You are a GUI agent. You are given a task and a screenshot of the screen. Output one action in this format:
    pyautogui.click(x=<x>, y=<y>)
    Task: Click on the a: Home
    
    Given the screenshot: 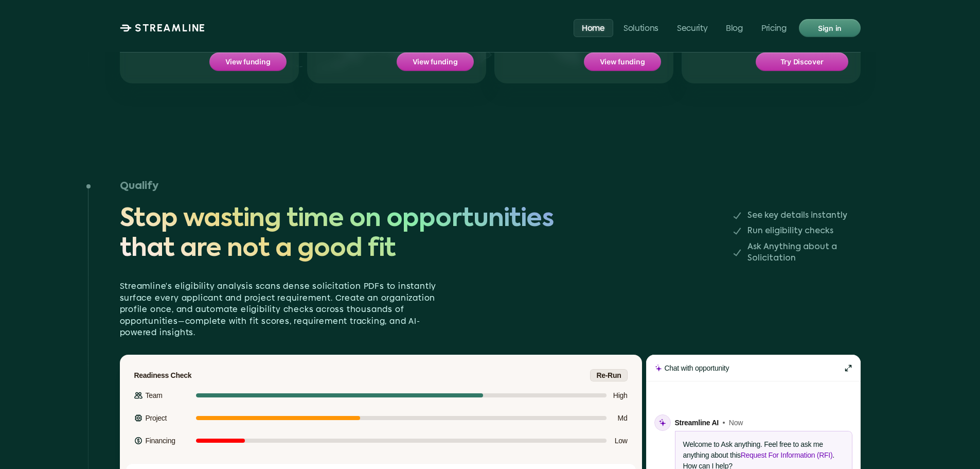 What is the action you would take?
    pyautogui.click(x=593, y=28)
    